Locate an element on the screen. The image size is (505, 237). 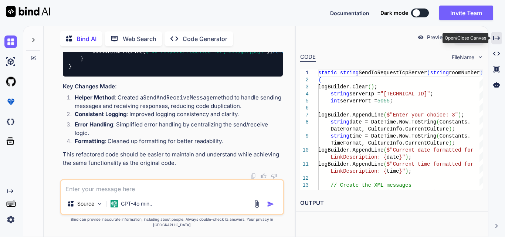
strong: Error Handling is located at coordinates (94, 124).